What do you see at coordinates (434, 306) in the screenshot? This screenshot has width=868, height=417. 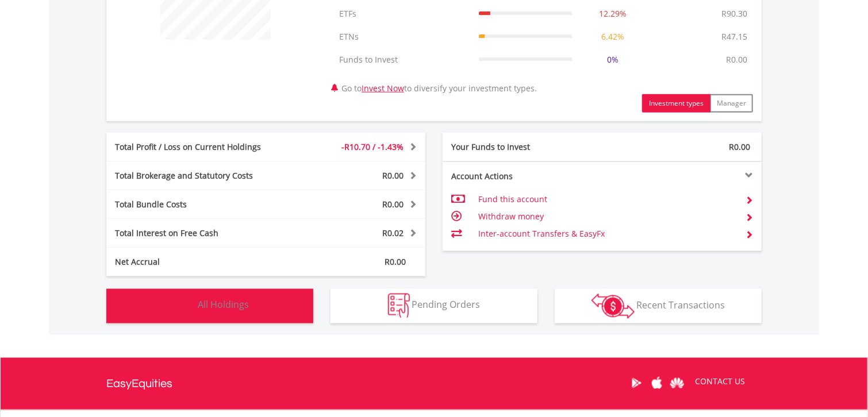 I see `button: Pending Orders` at bounding box center [434, 306].